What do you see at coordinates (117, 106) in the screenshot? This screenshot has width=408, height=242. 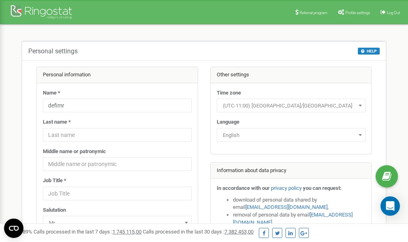 I see `input: Name` at bounding box center [117, 106].